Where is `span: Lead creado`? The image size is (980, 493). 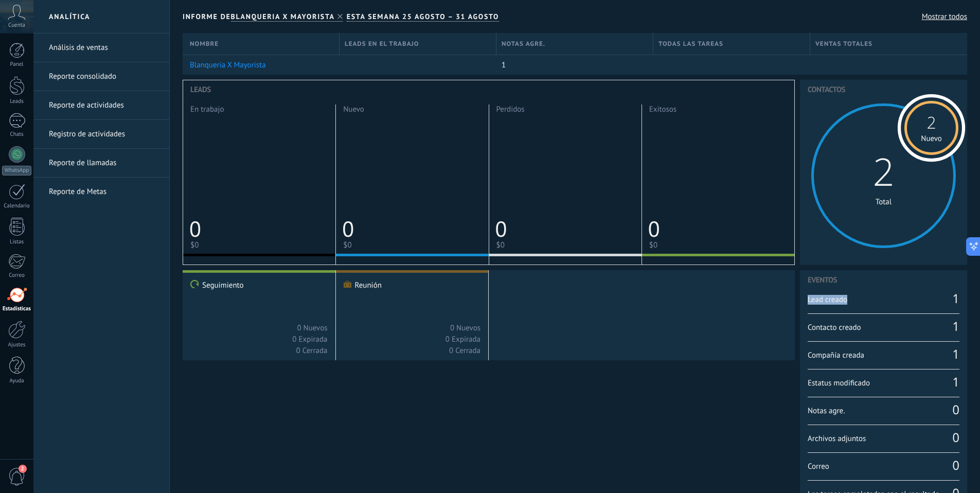 span: Lead creado is located at coordinates (880, 299).